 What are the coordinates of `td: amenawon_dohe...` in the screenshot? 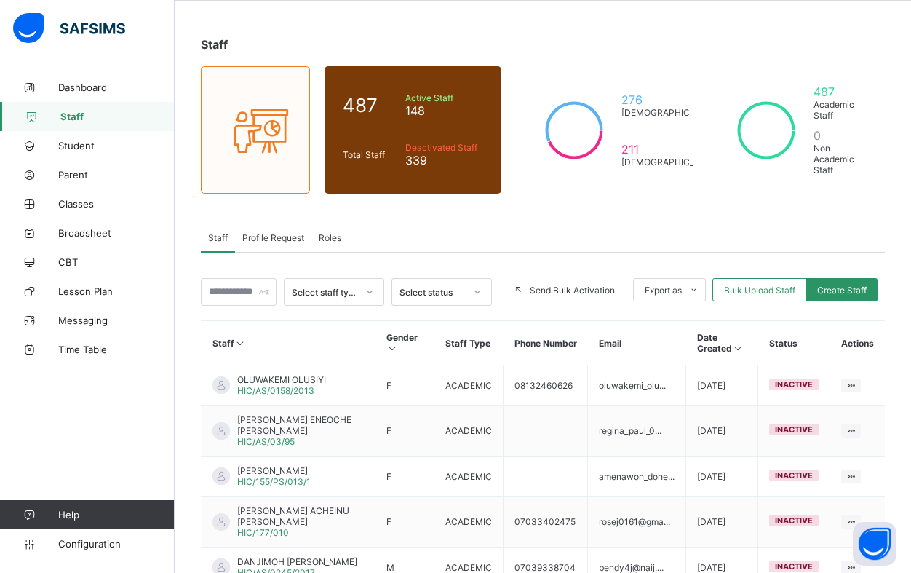 It's located at (637, 476).